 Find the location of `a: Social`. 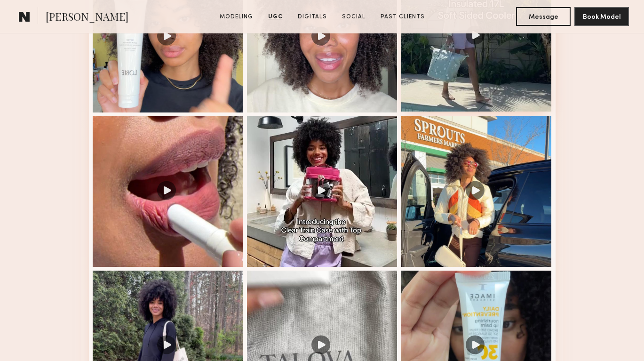

a: Social is located at coordinates (354, 17).